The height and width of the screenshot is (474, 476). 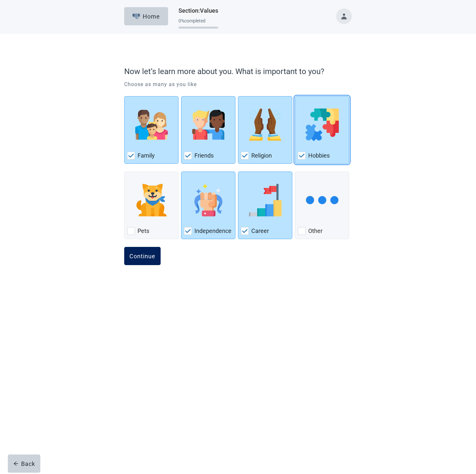 I want to click on div: Progress section, so click(x=198, y=23).